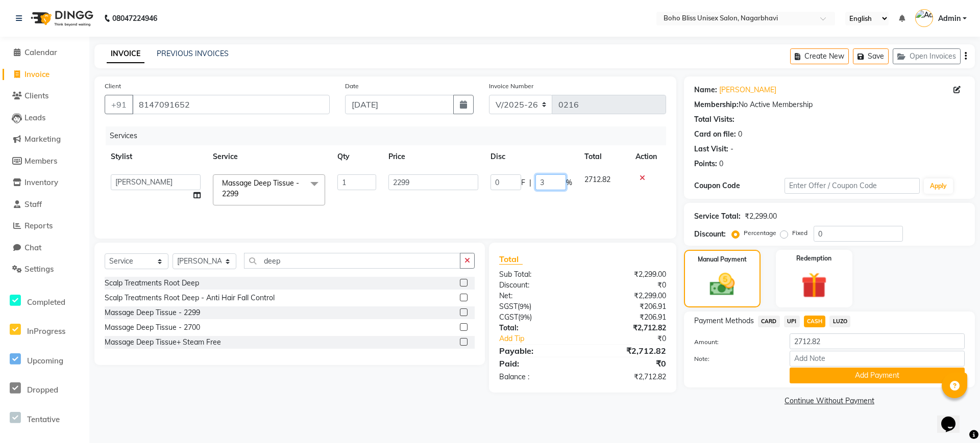 The image size is (980, 443). What do you see at coordinates (814, 258) in the screenshot?
I see `label: Redemption` at bounding box center [814, 258].